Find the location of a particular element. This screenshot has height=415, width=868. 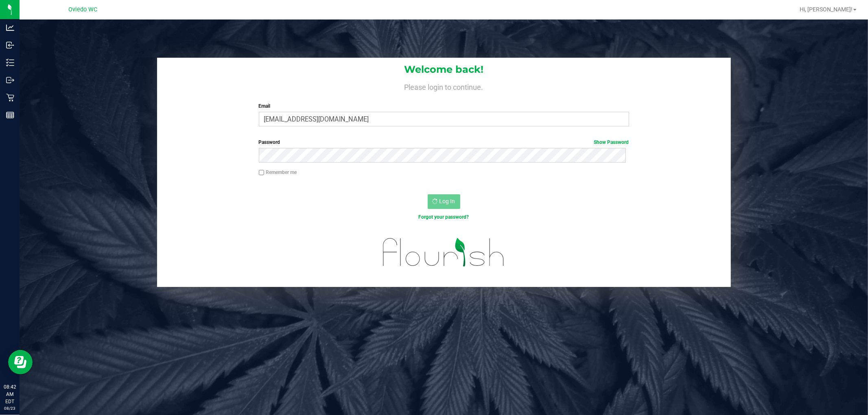

span: Oviedo WC is located at coordinates (83, 9).